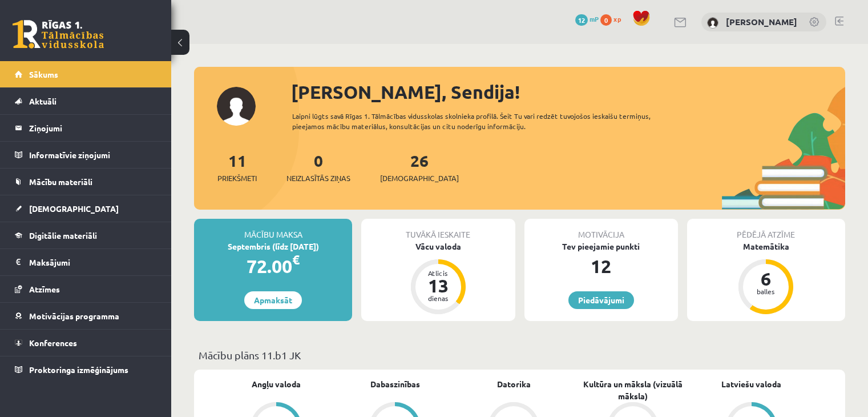 The height and width of the screenshot is (417, 868). What do you see at coordinates (601, 300) in the screenshot?
I see `a: Piedāvājumi` at bounding box center [601, 300].